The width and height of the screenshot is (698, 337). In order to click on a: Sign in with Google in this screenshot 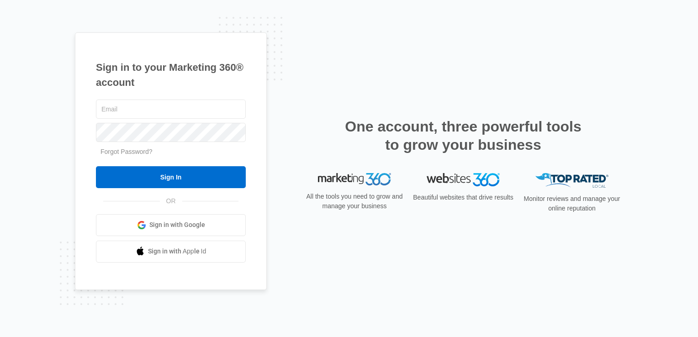, I will do `click(171, 225)`.